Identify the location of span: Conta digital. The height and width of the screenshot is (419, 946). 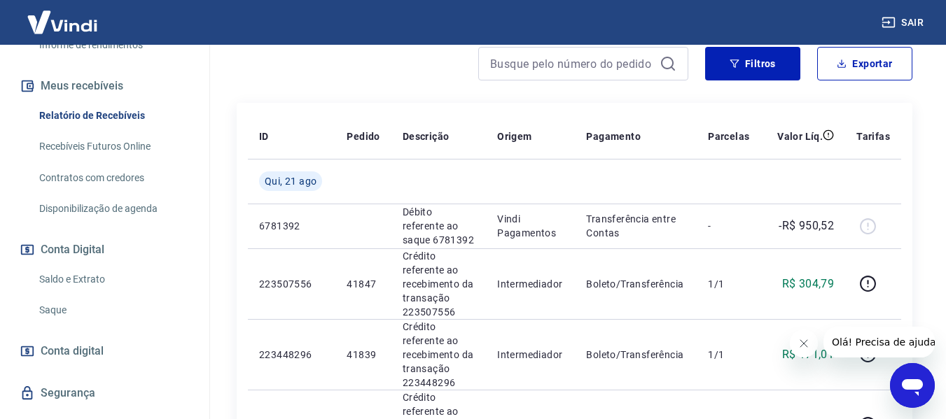
(72, 352).